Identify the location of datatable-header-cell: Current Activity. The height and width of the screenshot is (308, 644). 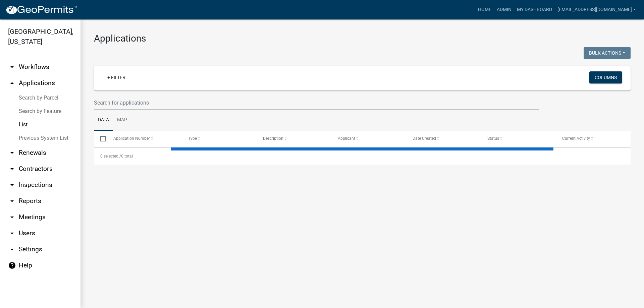
(593, 139).